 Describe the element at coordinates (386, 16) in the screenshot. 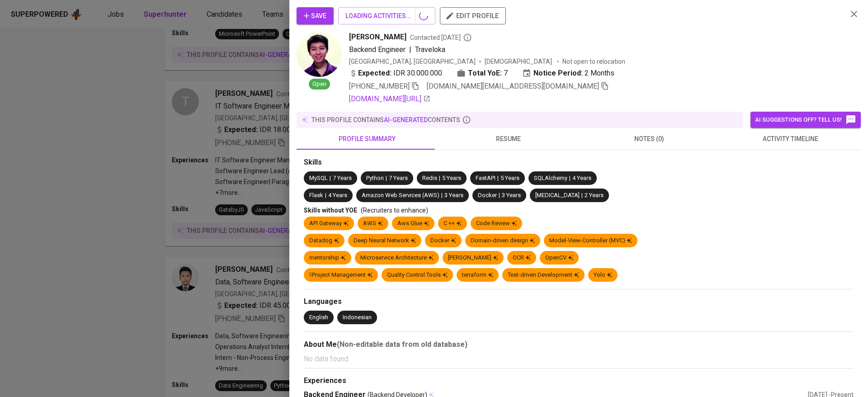

I see `span: LOADING ACTIVITIES...` at that location.